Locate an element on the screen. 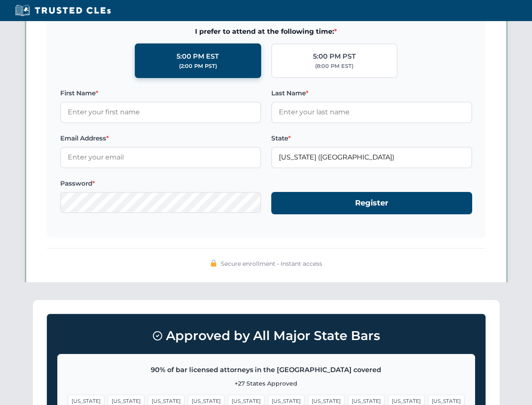  div: (8:00 PM EST) is located at coordinates (334, 66).